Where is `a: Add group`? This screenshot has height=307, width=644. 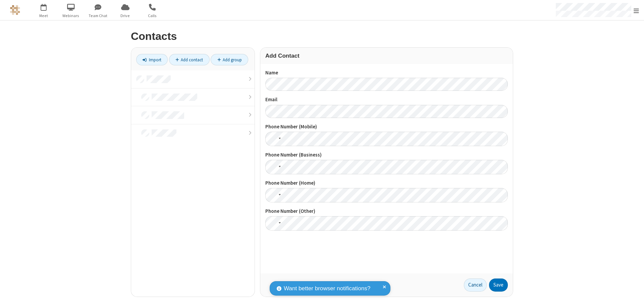
a: Add group is located at coordinates (229, 60).